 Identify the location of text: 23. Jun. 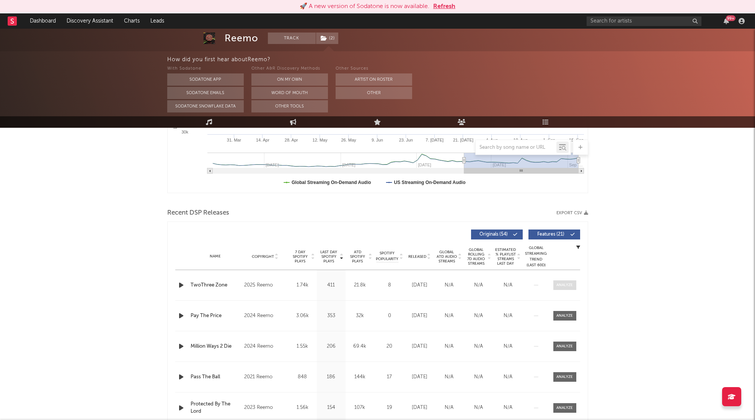
(406, 140).